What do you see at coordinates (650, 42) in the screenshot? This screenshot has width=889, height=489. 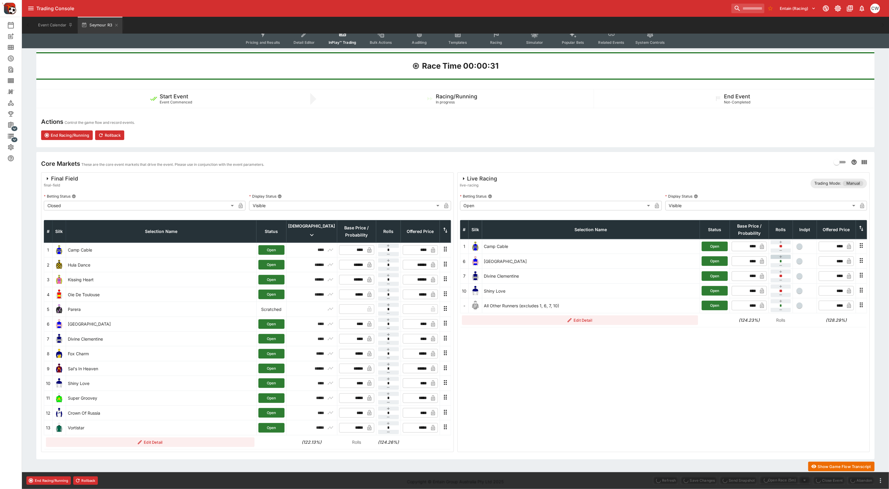 I see `span: System Controls` at bounding box center [650, 42].